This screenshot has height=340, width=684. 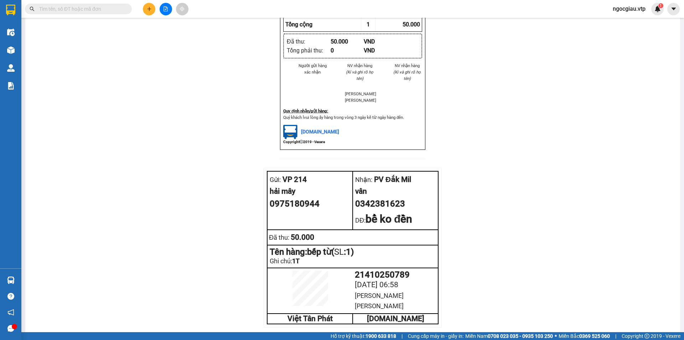 What do you see at coordinates (182, 9) in the screenshot?
I see `button: aim` at bounding box center [182, 9].